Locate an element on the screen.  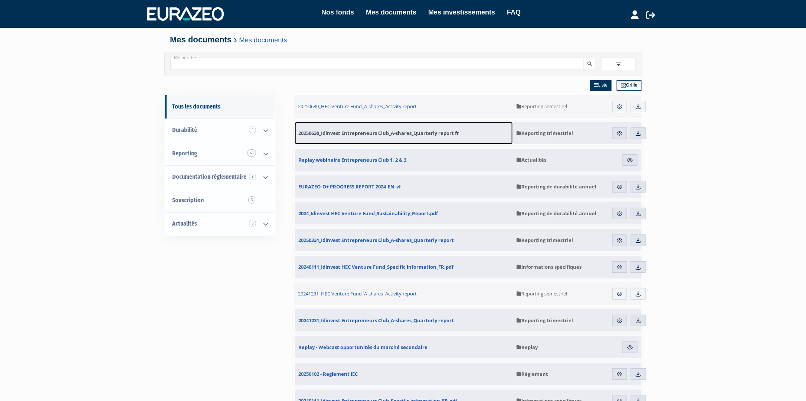
a: 2024_Idinvest HEC Venture Fund_Sustainability_Report.pdf is located at coordinates (404, 213).